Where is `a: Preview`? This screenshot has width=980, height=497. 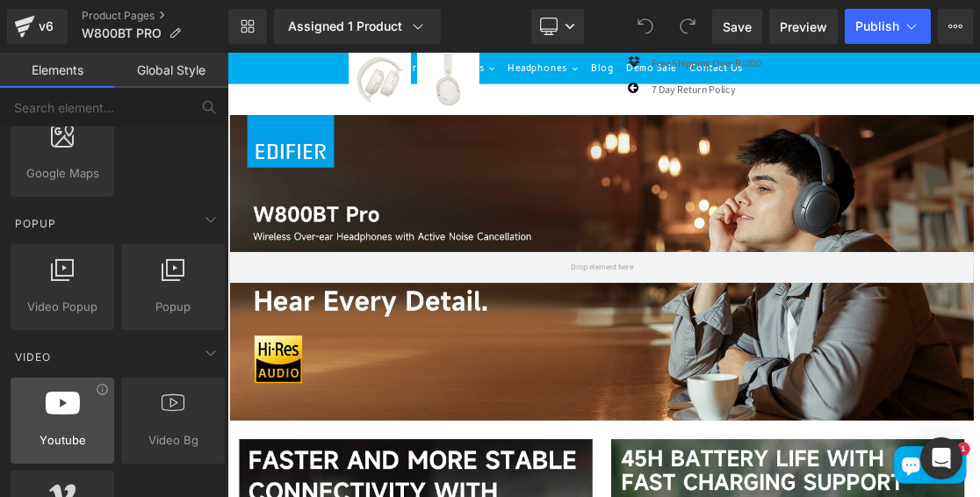
a: Preview is located at coordinates (803, 26).